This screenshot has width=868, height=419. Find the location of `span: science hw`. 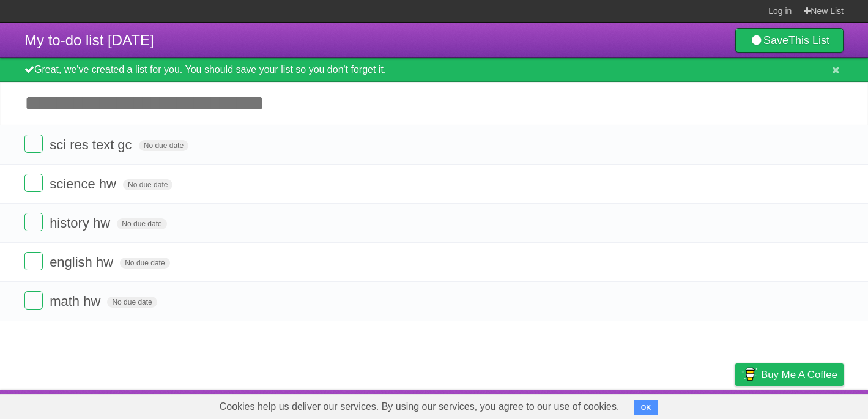

span: science hw is located at coordinates (84, 183).